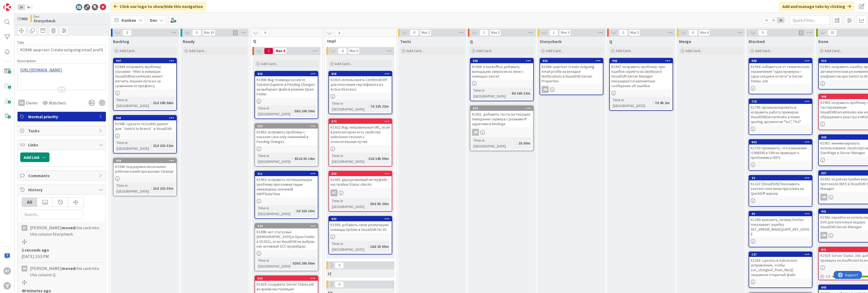  What do you see at coordinates (29, 202) in the screenshot?
I see `div: All` at bounding box center [29, 202].